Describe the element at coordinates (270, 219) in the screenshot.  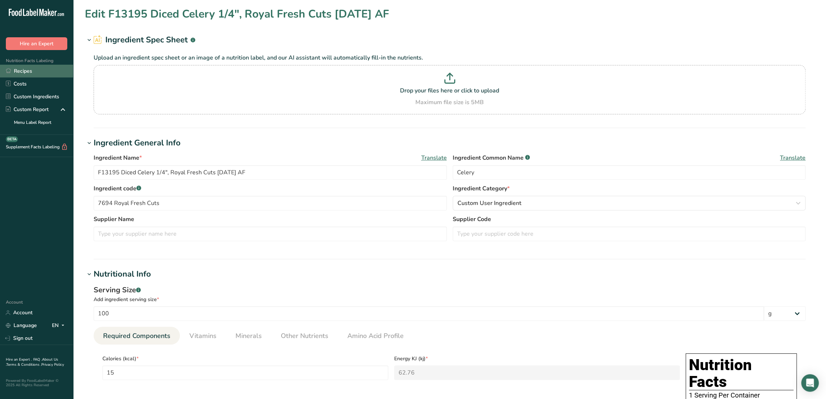
I see `label: Supplier Name` at that location.